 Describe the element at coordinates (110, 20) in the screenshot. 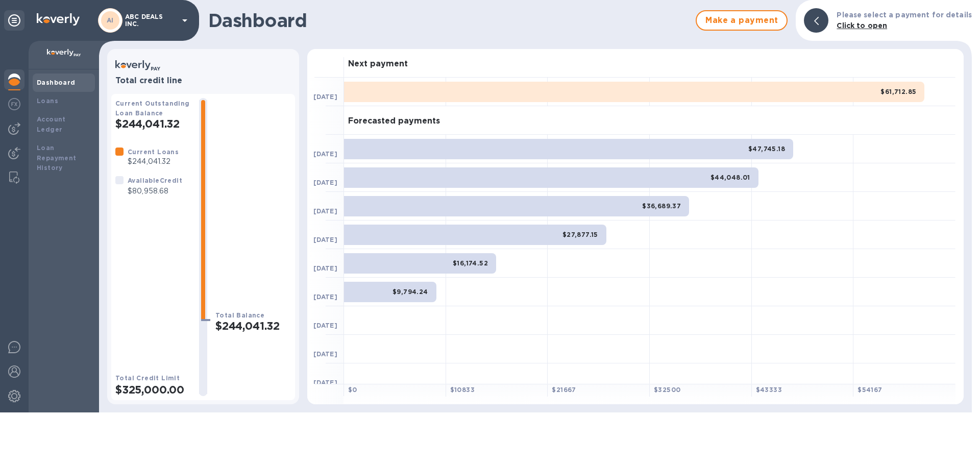

I see `b: AI` at that location.